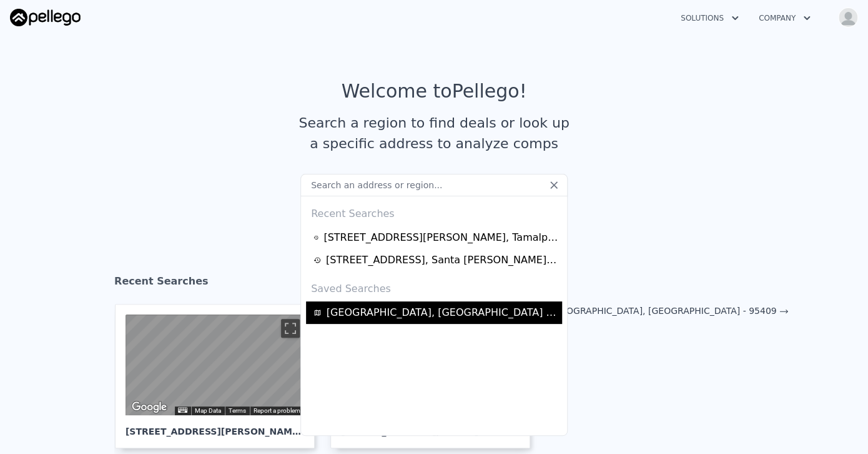 Image resolution: width=868 pixels, height=454 pixels. What do you see at coordinates (45, 17) in the screenshot?
I see `img: Pellego` at bounding box center [45, 17].